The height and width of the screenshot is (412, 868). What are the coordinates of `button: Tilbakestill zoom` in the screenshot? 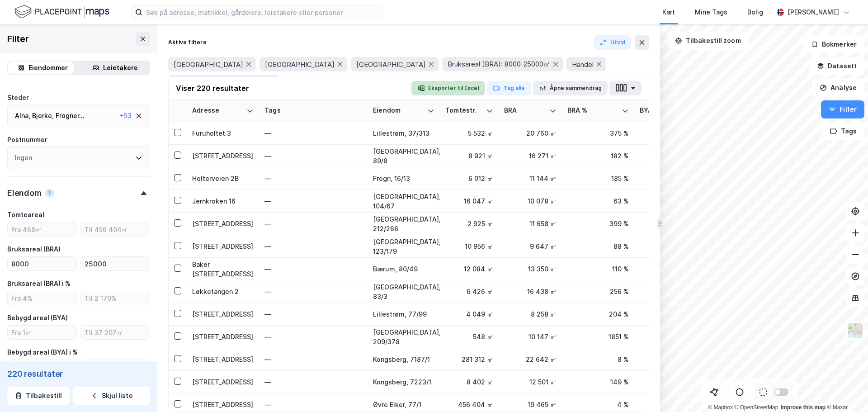 It's located at (708, 40).